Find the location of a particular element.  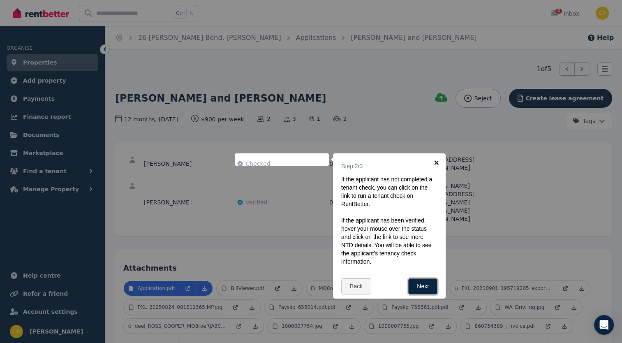

div: Open Intercom Messenger is located at coordinates (604, 325).